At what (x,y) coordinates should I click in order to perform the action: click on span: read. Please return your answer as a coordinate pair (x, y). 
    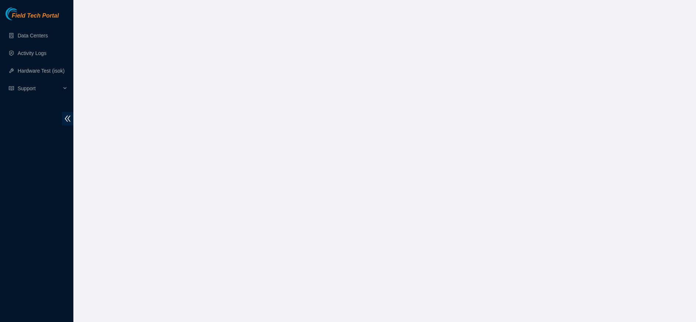
    Looking at the image, I should click on (11, 88).